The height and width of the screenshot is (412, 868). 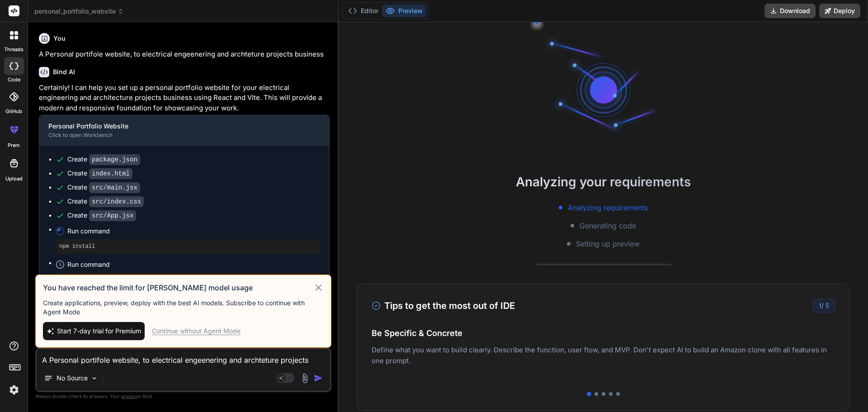 What do you see at coordinates (94, 331) in the screenshot?
I see `button: Start 7-day trial for Premium` at bounding box center [94, 331].